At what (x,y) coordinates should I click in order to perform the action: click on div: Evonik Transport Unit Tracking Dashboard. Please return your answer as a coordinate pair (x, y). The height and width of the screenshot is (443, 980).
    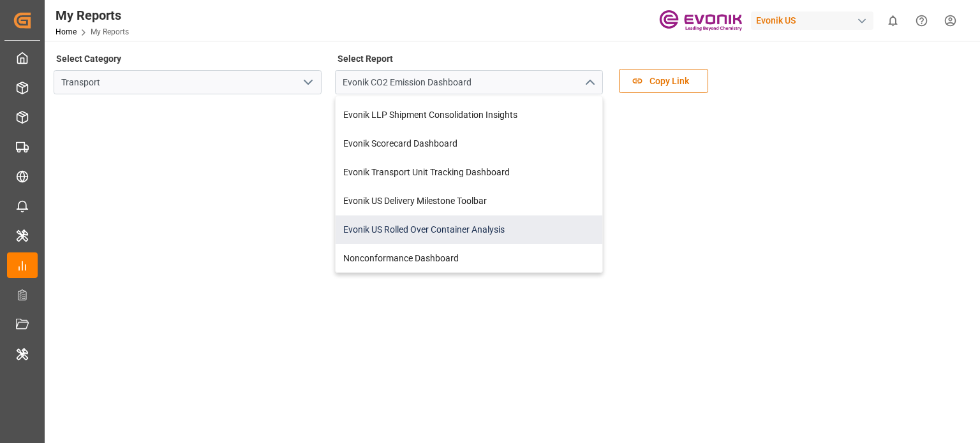
    Looking at the image, I should click on (469, 172).